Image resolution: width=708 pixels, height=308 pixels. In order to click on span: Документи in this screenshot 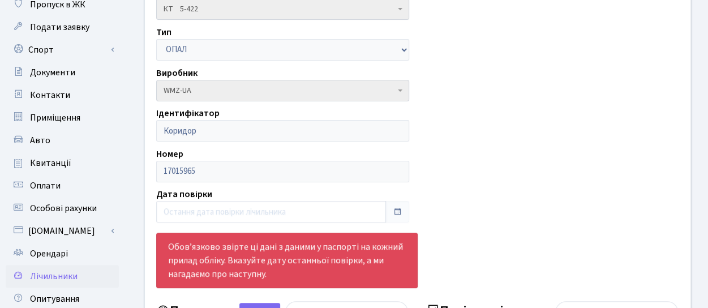, I will do `click(53, 72)`.